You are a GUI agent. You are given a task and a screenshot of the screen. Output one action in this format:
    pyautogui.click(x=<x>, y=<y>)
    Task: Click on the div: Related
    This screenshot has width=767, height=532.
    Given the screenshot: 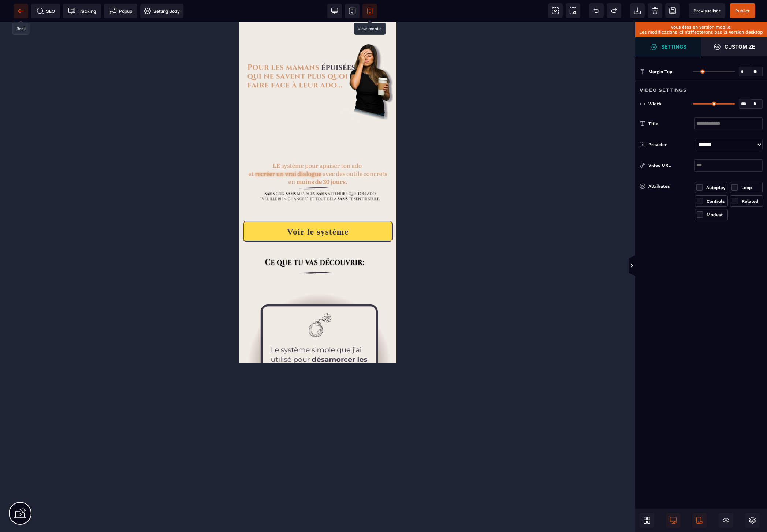 What is the action you would take?
    pyautogui.click(x=752, y=202)
    